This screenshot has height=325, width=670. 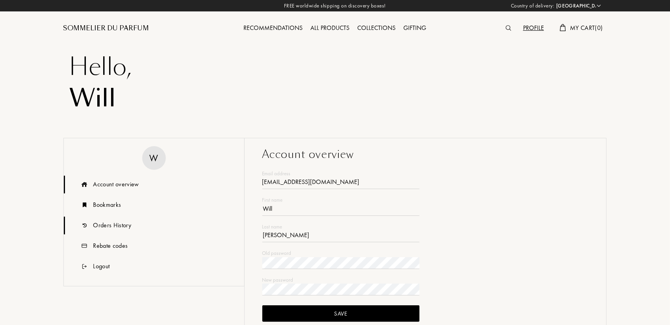 I want to click on div: New password, so click(x=341, y=280).